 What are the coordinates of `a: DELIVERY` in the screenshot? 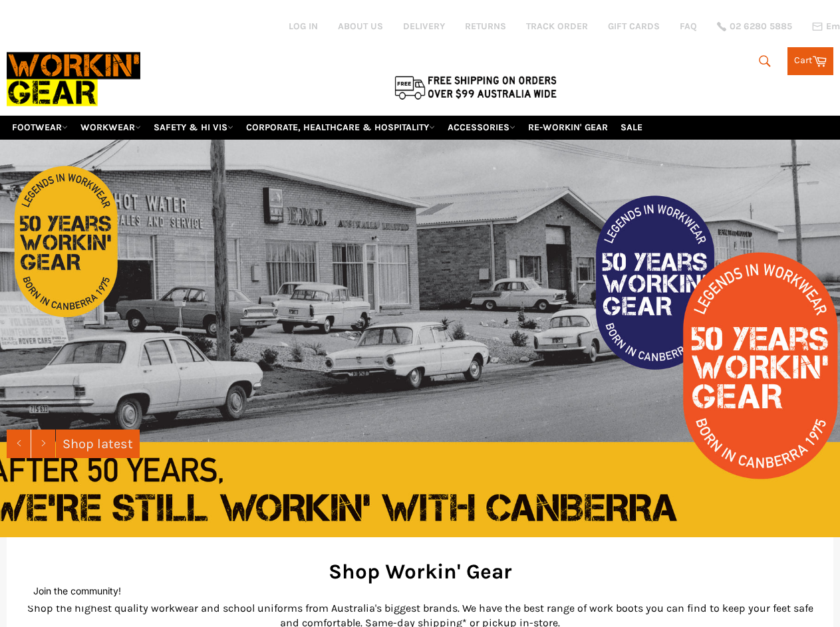 It's located at (424, 26).